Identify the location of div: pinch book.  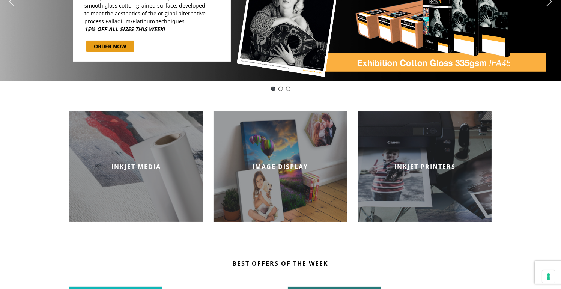
(288, 89).